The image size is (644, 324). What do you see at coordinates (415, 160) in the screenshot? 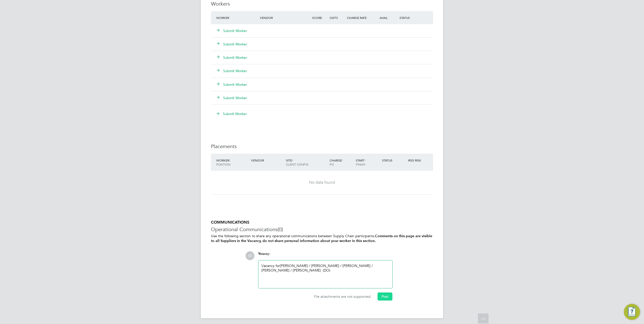
I see `div: IR35 Risk` at bounding box center [415, 160].